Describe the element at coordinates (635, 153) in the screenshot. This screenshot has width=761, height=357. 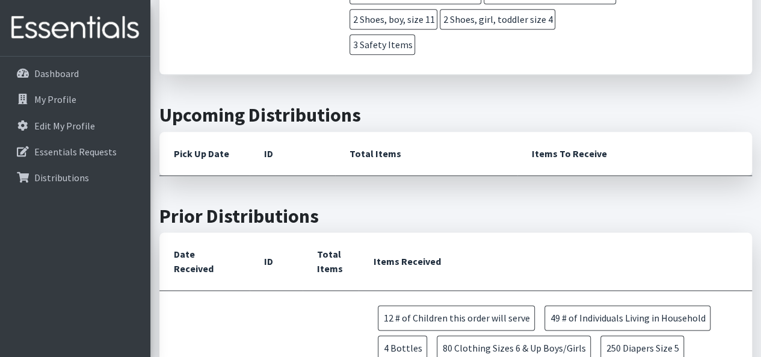
I see `th: Items To Receive` at that location.